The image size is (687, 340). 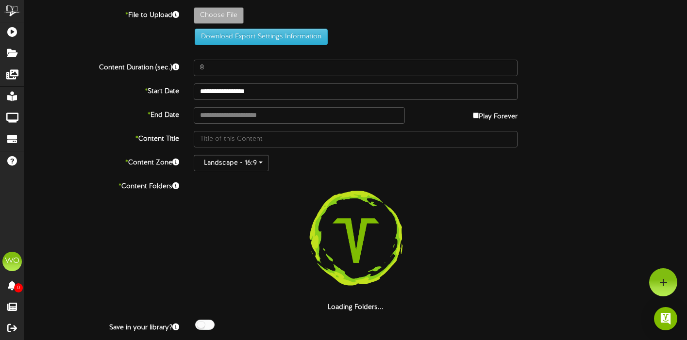 What do you see at coordinates (101, 14) in the screenshot?
I see `label: File to Upload` at bounding box center [101, 14].